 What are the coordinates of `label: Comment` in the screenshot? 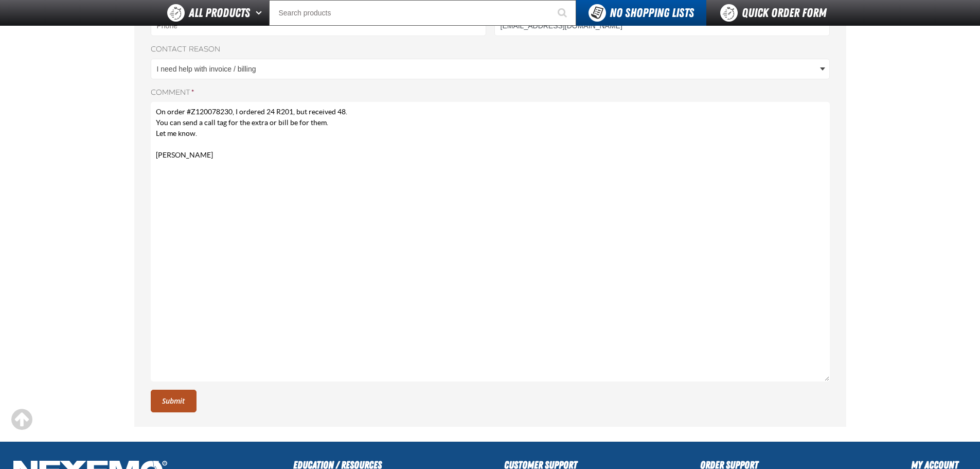 It's located at (490, 92).